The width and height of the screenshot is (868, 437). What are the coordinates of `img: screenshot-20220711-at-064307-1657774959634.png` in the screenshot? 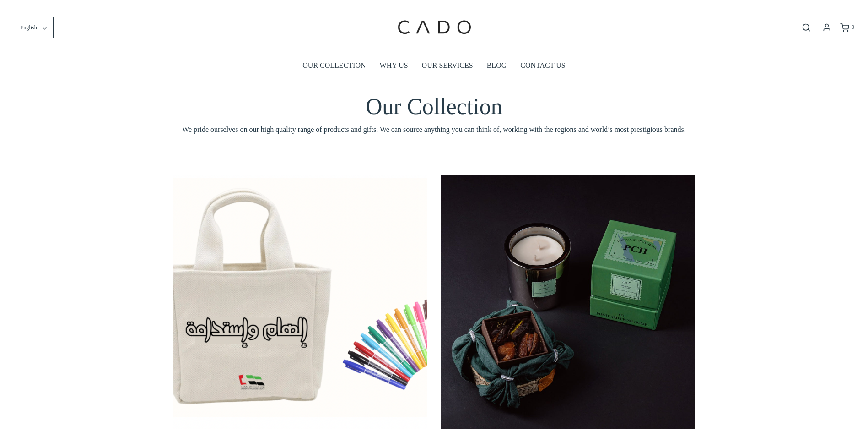 It's located at (300, 302).